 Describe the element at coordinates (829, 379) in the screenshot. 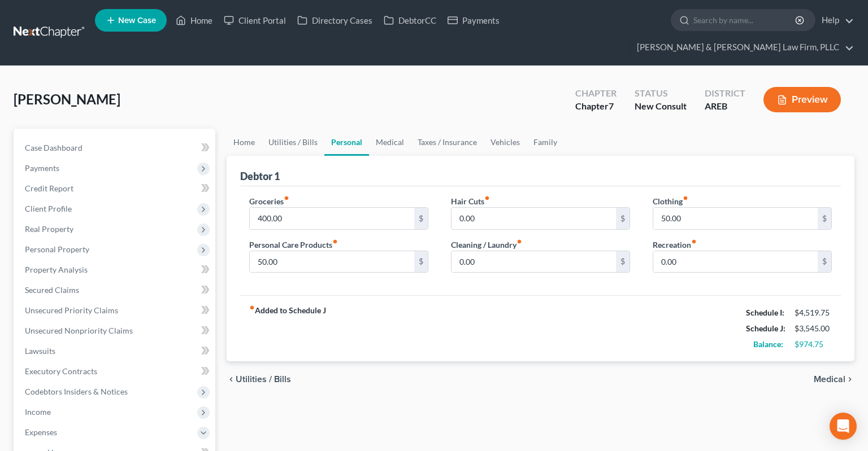

I see `span: Medical` at that location.